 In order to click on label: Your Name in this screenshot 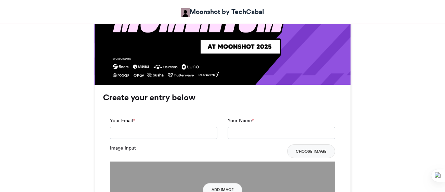, I will do `click(241, 121)`.